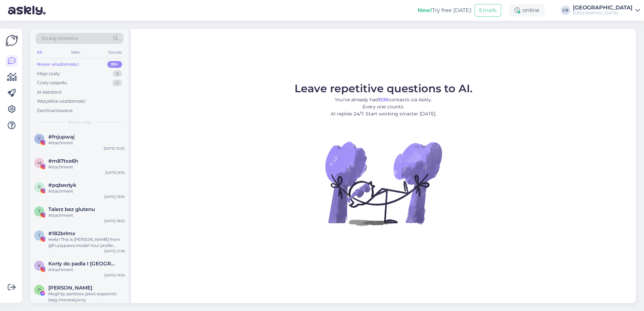 The image size is (644, 311). I want to click on img: Askly Logo, so click(12, 41).